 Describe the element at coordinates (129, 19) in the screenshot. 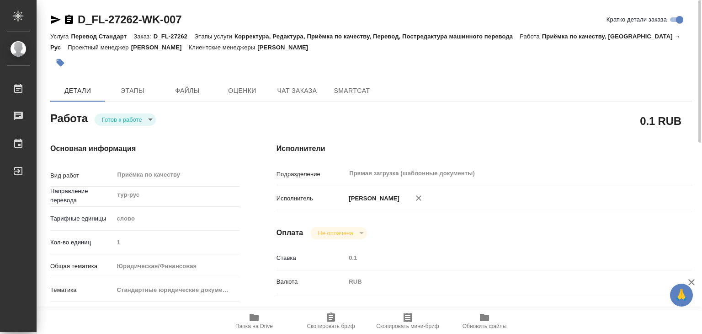

I see `a: D_FL-27262-WK-007` at that location.